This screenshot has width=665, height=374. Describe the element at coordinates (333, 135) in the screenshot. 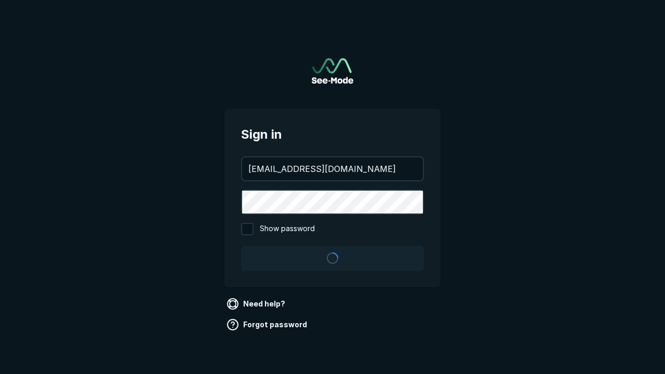

I see `span: Sign in` at that location.